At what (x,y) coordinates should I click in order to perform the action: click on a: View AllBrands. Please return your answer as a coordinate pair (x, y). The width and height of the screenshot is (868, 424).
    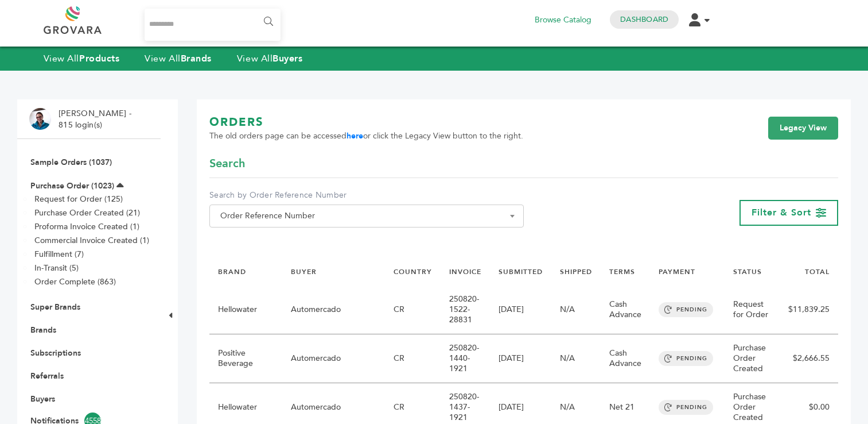
    Looking at the image, I should click on (178, 58).